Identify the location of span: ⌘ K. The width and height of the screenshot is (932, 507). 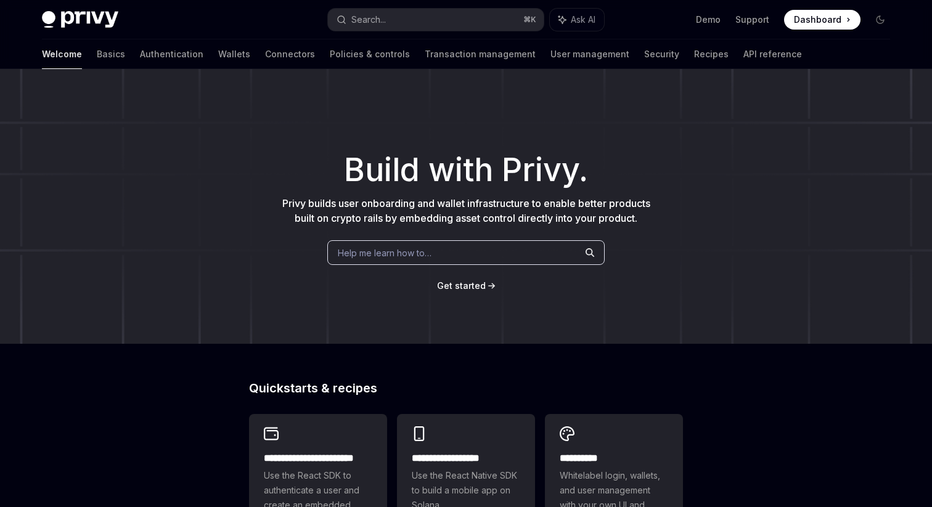
(529, 20).